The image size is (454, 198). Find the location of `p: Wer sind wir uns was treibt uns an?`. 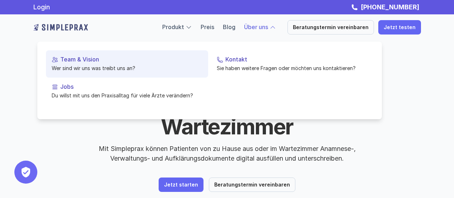

p: Wer sind wir uns was treibt uns an? is located at coordinates (127, 68).